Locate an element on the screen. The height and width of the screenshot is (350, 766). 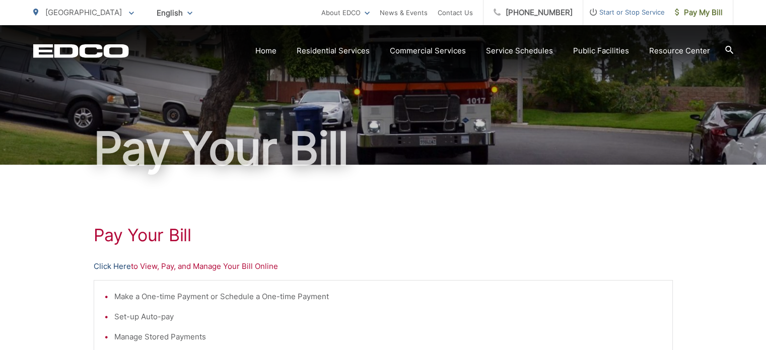
a: EDCD logo. Return to the homepage. is located at coordinates (81, 51).